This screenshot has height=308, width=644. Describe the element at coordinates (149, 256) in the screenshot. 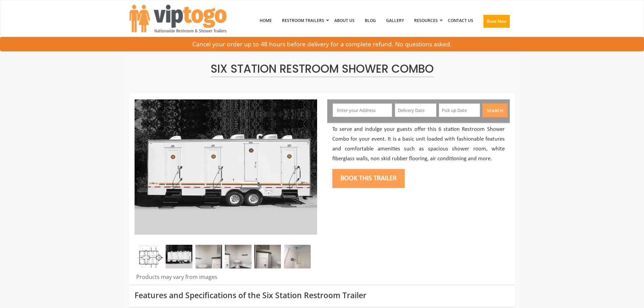

I see `img: Floor Plan of 6 station restroom shower combo trailer` at that location.